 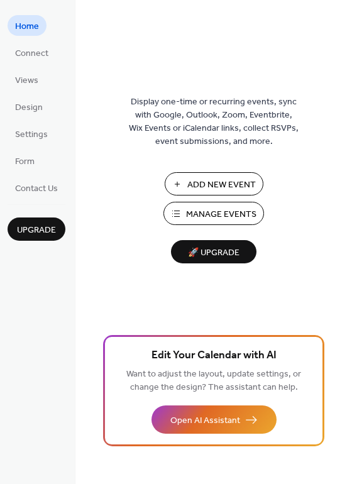 What do you see at coordinates (29, 106) in the screenshot?
I see `a: Design` at bounding box center [29, 106].